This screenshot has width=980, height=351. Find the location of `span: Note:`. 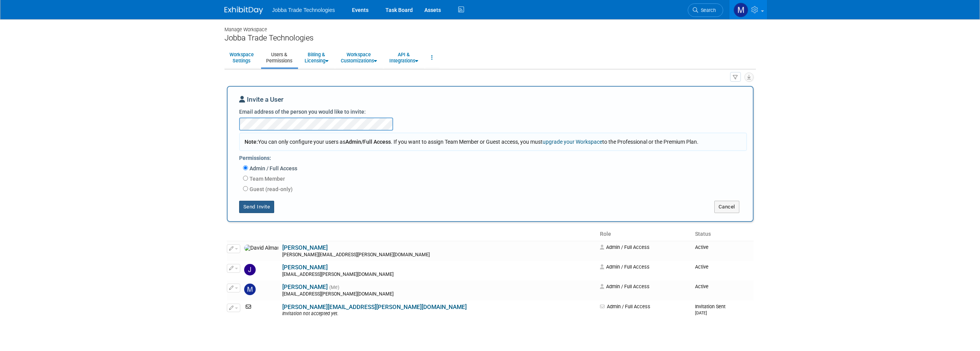

span: Note: is located at coordinates (251, 142).